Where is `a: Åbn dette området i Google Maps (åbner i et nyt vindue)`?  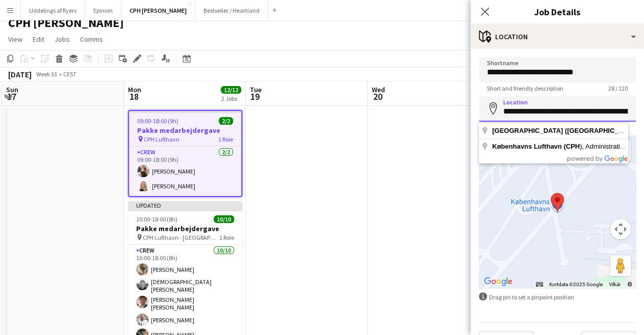
a: Åbn dette området i Google Maps (åbner i et nyt vindue) is located at coordinates (499, 282).